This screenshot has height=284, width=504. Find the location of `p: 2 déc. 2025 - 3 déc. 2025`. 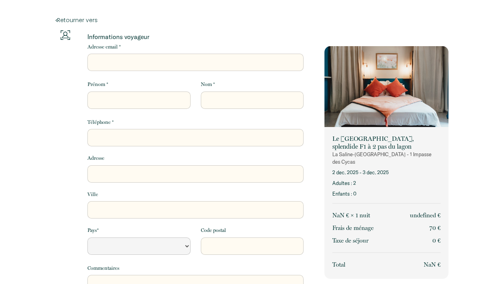

p: 2 déc. 2025 - 3 déc. 2025 is located at coordinates (387, 172).